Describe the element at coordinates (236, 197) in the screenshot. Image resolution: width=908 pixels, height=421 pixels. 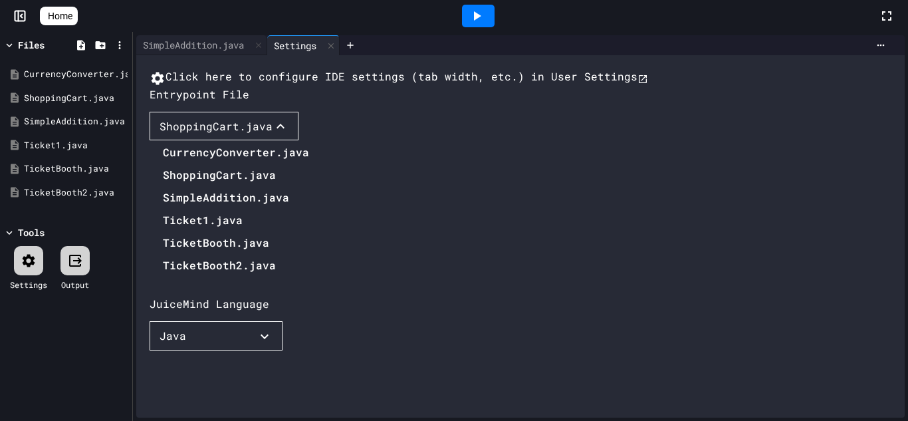
I see `li: SimpleAddition.java` at that location.